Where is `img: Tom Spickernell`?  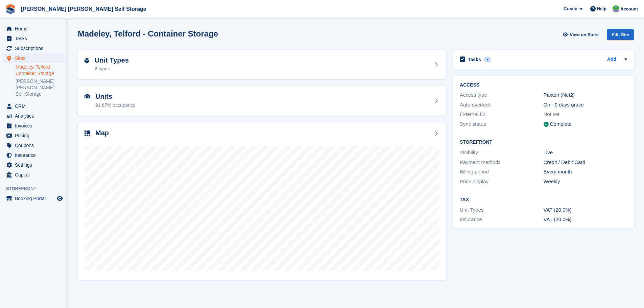
img: Tom Spickernell is located at coordinates (616, 9).